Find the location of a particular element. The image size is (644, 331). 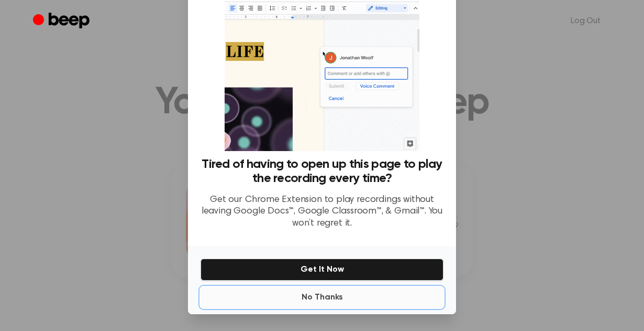

button: No Thanks is located at coordinates (322, 297).